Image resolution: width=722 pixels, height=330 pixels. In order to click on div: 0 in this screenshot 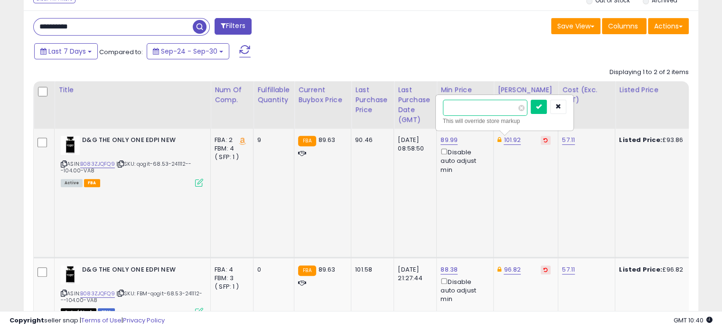, I will do `click(272, 270)`.